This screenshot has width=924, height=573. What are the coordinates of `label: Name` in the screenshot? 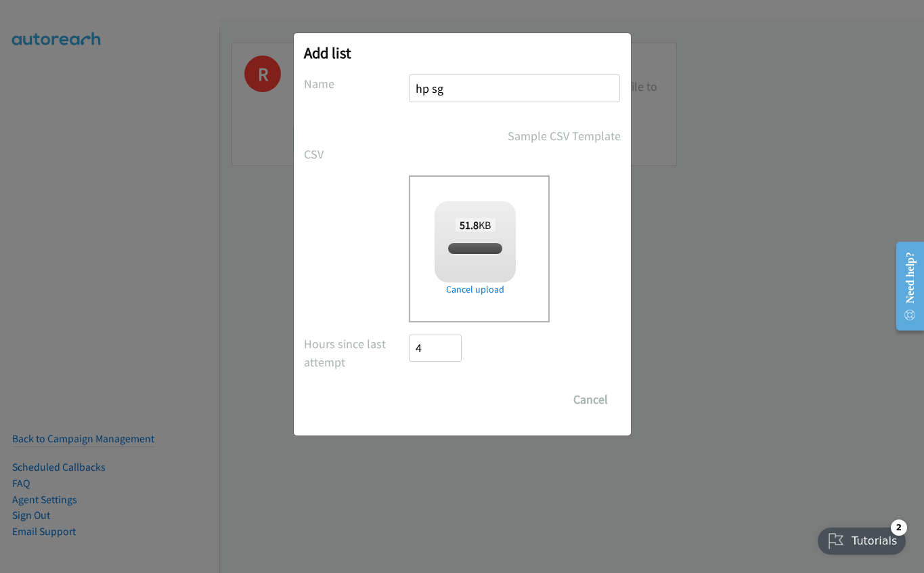 It's located at (357, 83).